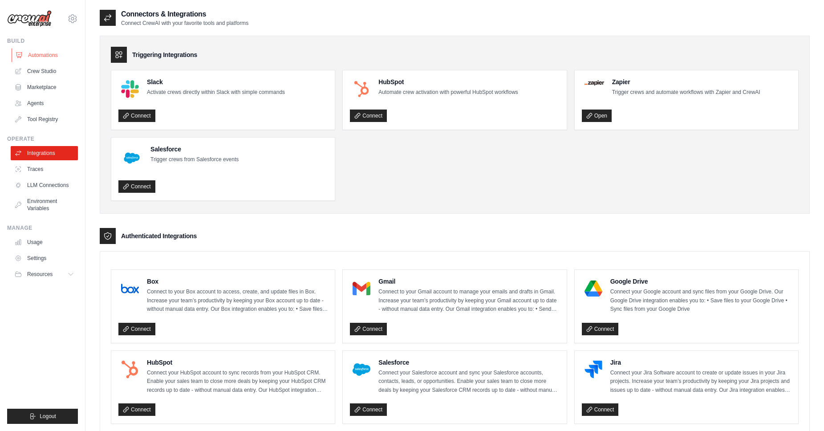 The height and width of the screenshot is (431, 824). What do you see at coordinates (44, 153) in the screenshot?
I see `a: Integrations` at bounding box center [44, 153].